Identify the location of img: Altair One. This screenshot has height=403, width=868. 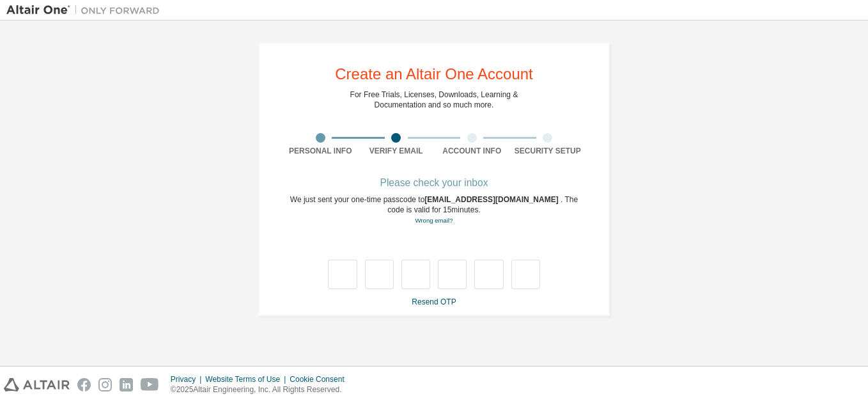
(86, 10).